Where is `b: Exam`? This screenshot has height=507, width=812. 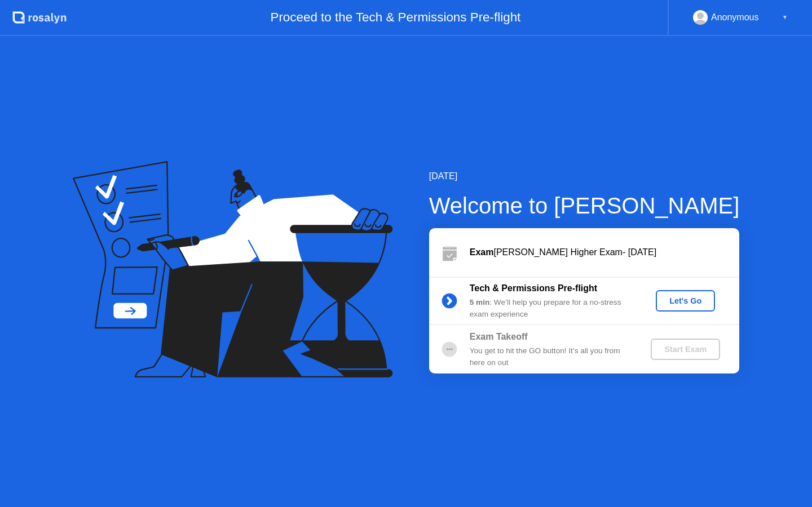 b: Exam is located at coordinates (482, 252).